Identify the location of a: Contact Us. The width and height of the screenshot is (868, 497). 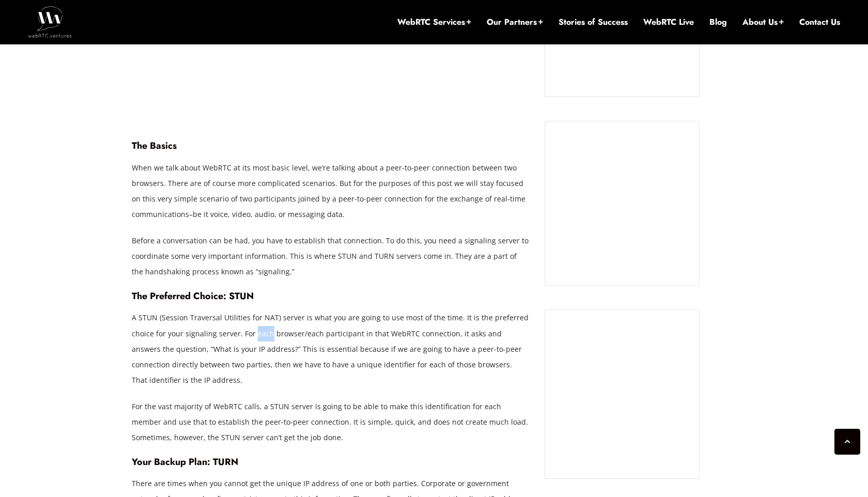
(819, 22).